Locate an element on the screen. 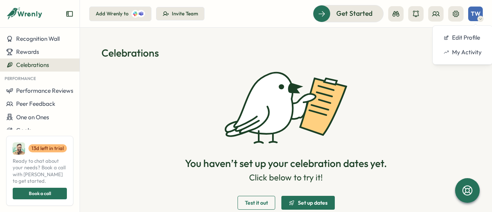  button: TW is located at coordinates (475, 14).